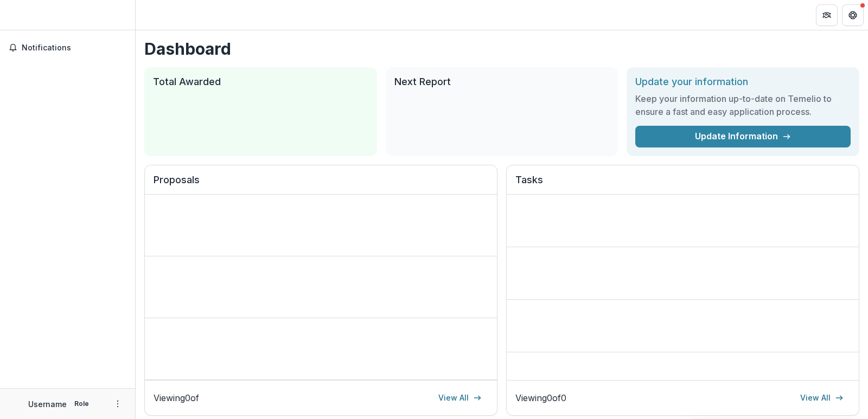 The width and height of the screenshot is (868, 419). I want to click on button: Partners, so click(827, 15).